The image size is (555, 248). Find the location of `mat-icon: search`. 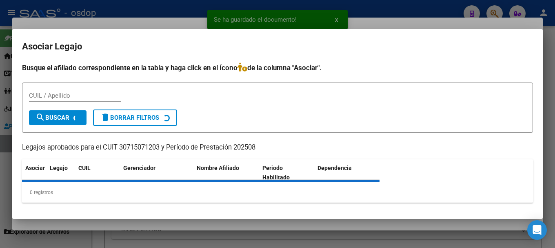

mat-icon: search is located at coordinates (40, 117).